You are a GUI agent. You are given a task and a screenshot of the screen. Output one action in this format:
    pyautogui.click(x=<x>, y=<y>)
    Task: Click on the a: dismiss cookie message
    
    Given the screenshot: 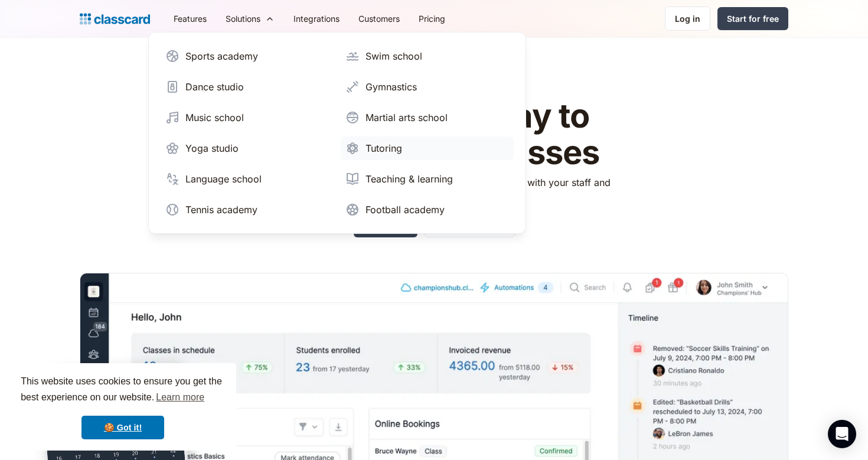 What is the action you would take?
    pyautogui.click(x=123, y=427)
    